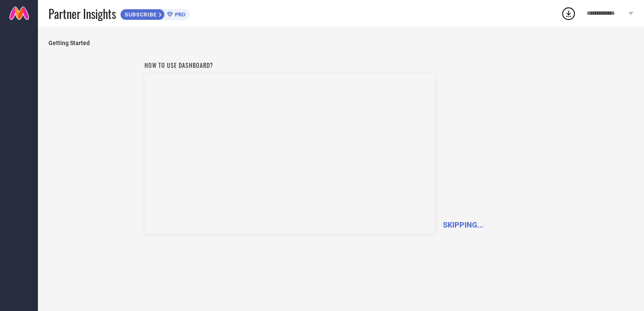  I want to click on span: PRO, so click(179, 14).